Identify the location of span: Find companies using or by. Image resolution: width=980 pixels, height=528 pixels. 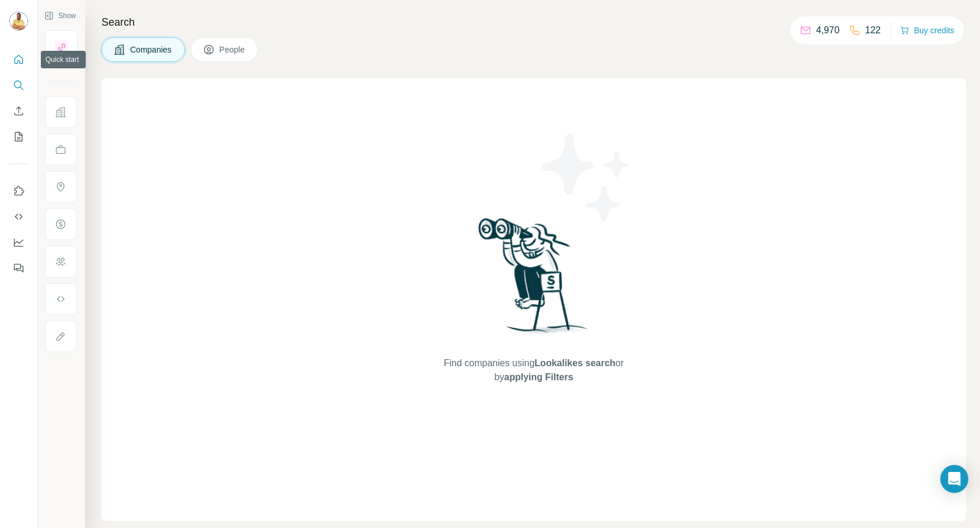
(534, 370).